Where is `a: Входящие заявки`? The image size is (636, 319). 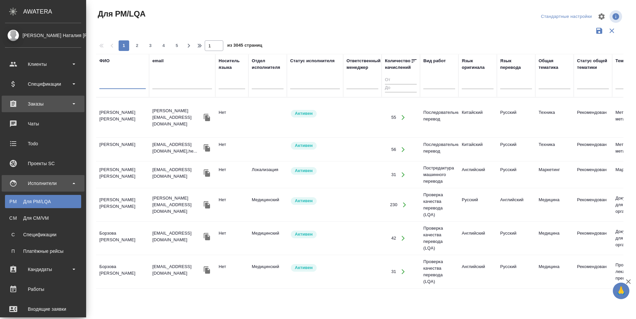 a: Входящие заявки is located at coordinates (43, 309).